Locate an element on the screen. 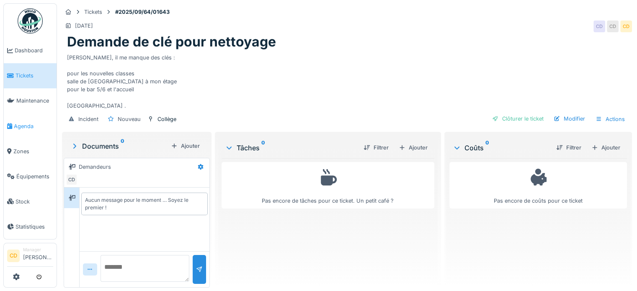 Image resolution: width=637 pixels, height=291 pixels. span: Dashboard is located at coordinates (34, 50).